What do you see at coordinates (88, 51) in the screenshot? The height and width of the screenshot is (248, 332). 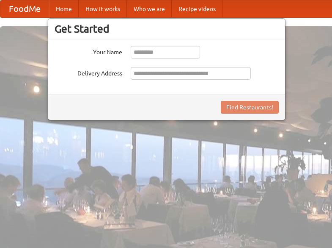 I see `label: Your Name` at bounding box center [88, 51].